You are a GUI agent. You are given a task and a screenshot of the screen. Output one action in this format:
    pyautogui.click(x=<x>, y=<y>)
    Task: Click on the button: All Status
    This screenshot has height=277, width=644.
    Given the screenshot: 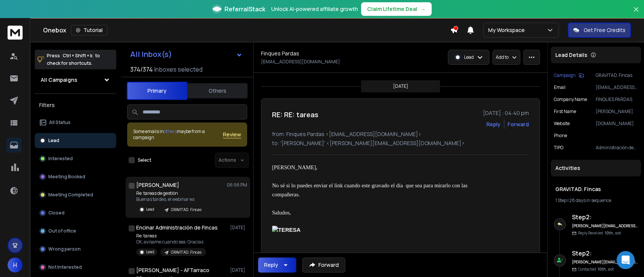 What is the action you would take?
    pyautogui.click(x=76, y=123)
    